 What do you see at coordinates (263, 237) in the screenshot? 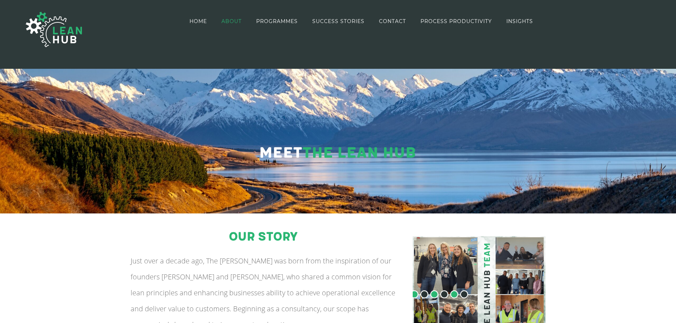
I see `span: our story` at bounding box center [263, 237].